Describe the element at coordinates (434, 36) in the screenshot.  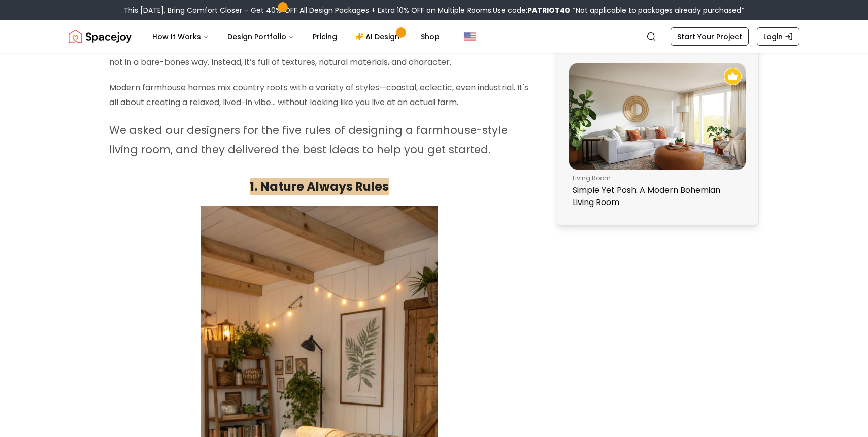
I see `nav: Global` at that location.